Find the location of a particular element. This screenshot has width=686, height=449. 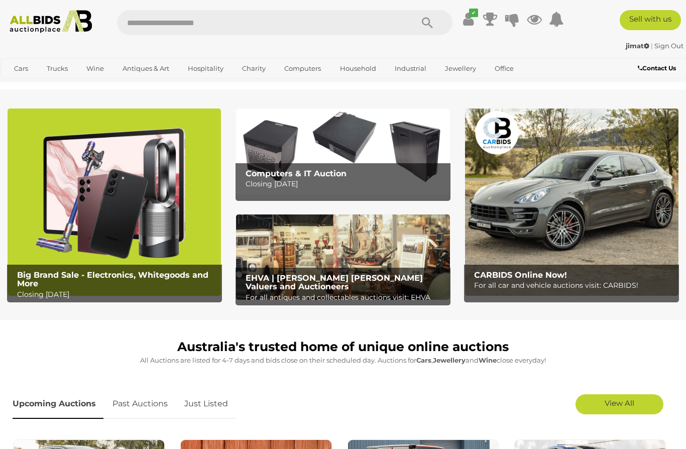

a: Past Auctions is located at coordinates (140, 404).